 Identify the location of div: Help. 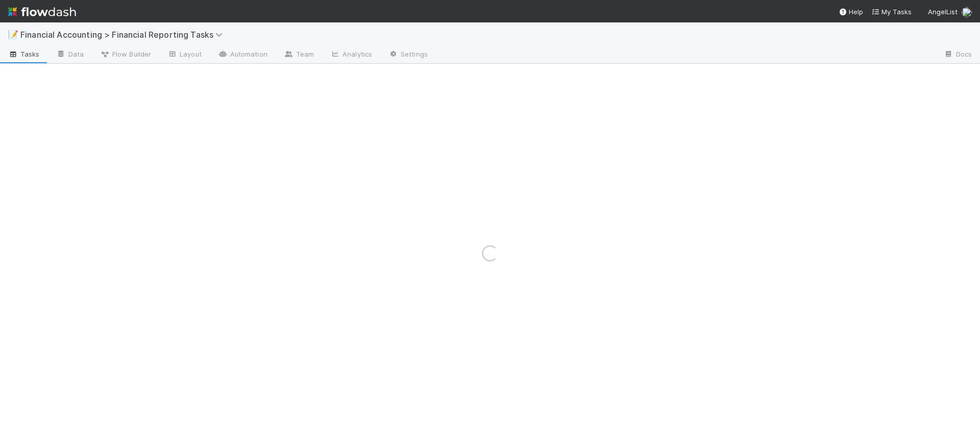
(851, 12).